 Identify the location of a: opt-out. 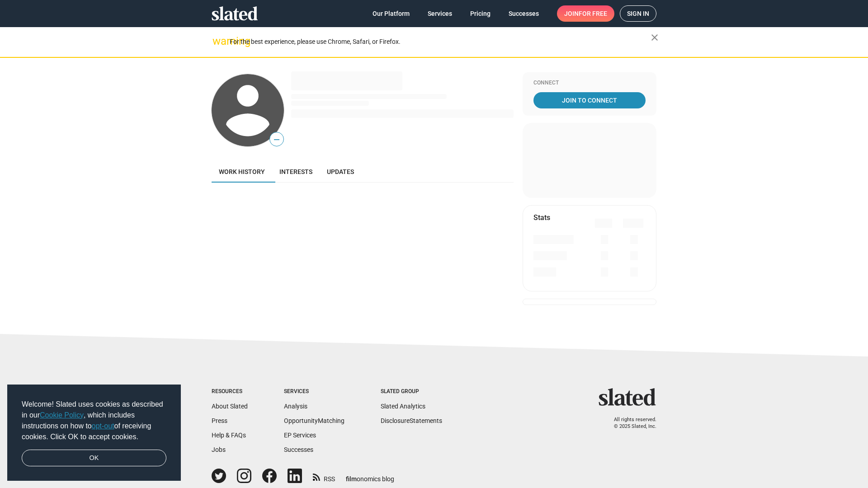
(103, 426).